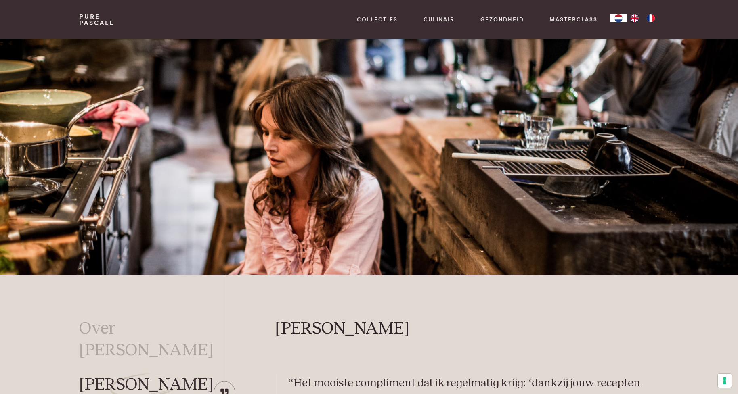  Describe the element at coordinates (634, 18) in the screenshot. I see `a: EN` at that location.